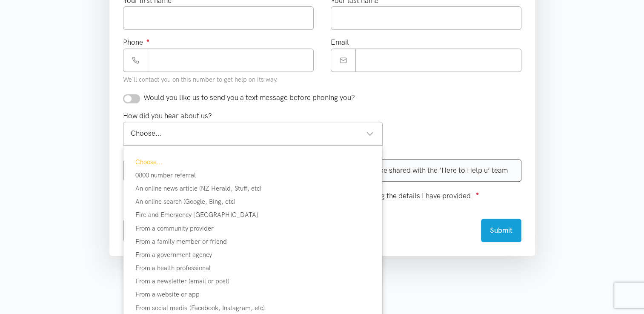 The width and height of the screenshot is (644, 314). Describe the element at coordinates (340, 42) in the screenshot. I see `label: Email` at that location.